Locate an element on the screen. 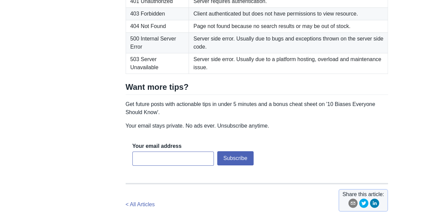 The width and height of the screenshot is (426, 213). td: Page not found because no search results or may be out of stock. is located at coordinates (288, 26).